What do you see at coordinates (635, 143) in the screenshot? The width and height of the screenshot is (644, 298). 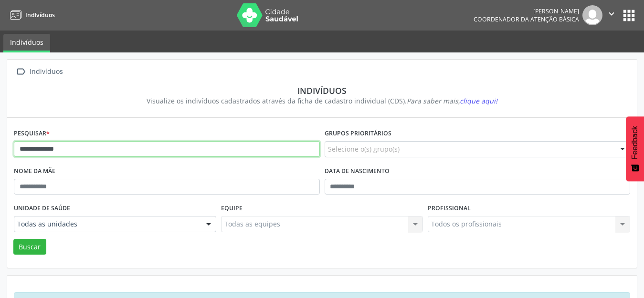 I see `span: Feedback` at bounding box center [635, 143].